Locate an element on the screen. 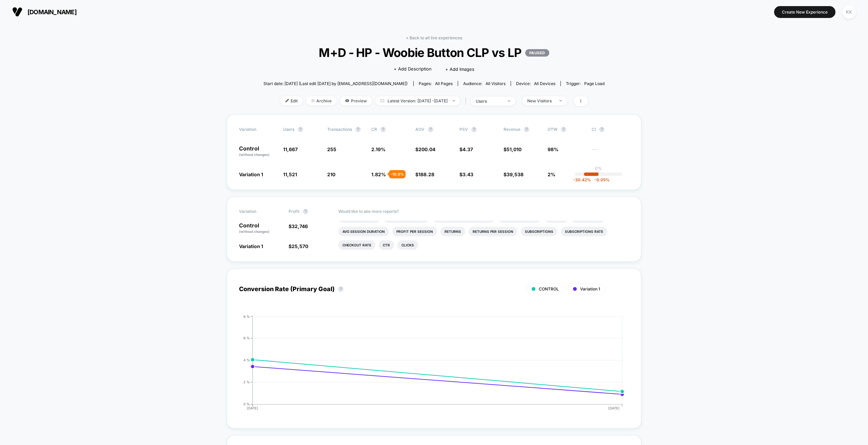 The width and height of the screenshot is (868, 445). span: CI is located at coordinates (610, 130).